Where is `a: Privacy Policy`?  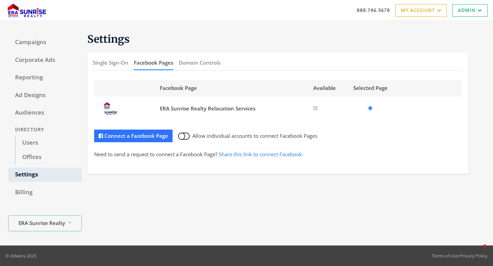
a: Privacy Policy is located at coordinates (473, 256).